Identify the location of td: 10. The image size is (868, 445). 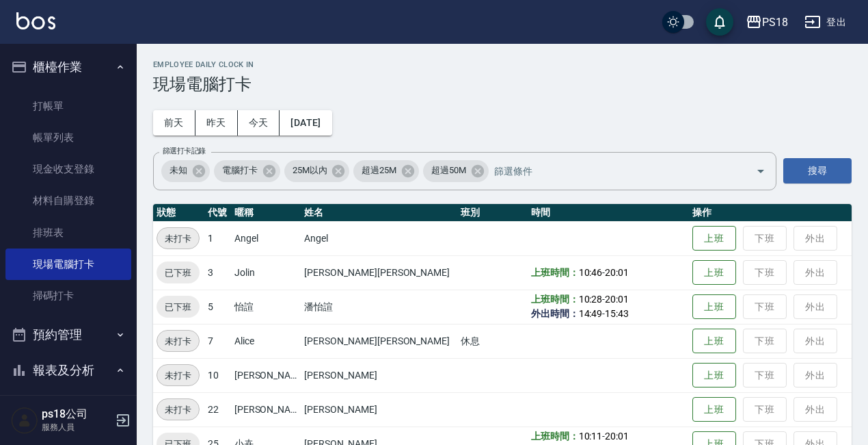
(217, 375).